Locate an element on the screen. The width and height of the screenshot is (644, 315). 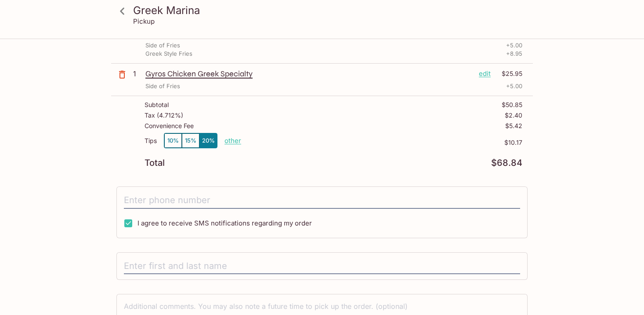
p: $50.85 is located at coordinates (512, 105).